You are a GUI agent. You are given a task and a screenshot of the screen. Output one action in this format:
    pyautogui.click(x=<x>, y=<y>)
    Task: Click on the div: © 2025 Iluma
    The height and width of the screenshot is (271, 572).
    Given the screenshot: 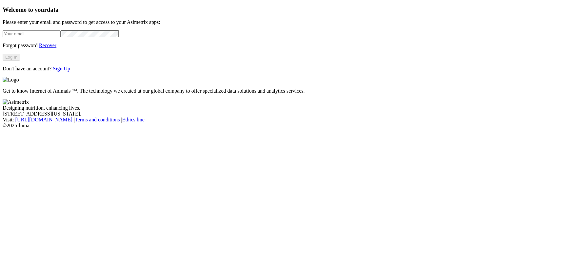 What is the action you would take?
    pyautogui.click(x=286, y=126)
    